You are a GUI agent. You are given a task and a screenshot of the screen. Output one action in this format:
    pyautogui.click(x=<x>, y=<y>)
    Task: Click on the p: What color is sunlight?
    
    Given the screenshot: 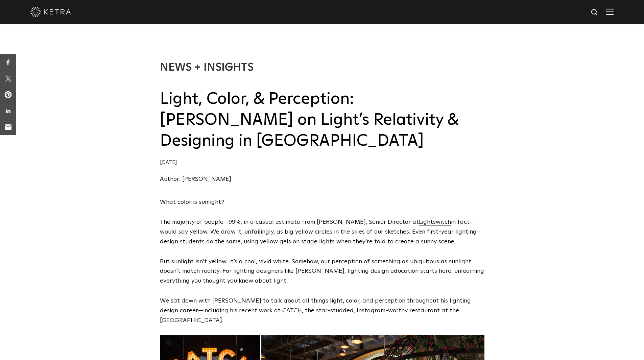 What is the action you would take?
    pyautogui.click(x=322, y=202)
    